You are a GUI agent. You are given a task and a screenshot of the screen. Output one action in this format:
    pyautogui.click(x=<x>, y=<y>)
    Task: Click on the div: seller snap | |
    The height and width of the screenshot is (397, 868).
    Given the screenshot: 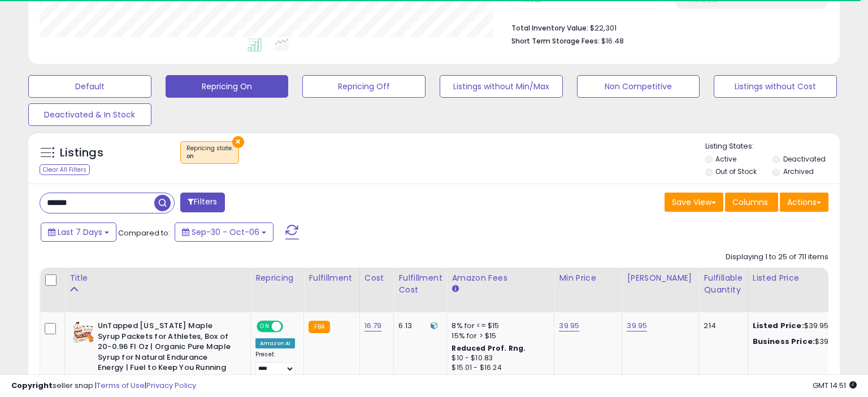 What is the action you would take?
    pyautogui.click(x=104, y=386)
    